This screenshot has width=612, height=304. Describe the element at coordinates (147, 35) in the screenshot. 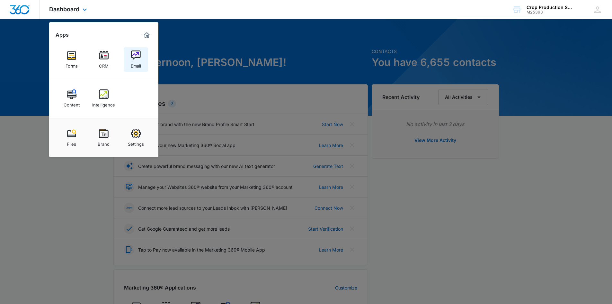

I see `a: Marketing 360® Dashboard` at that location.